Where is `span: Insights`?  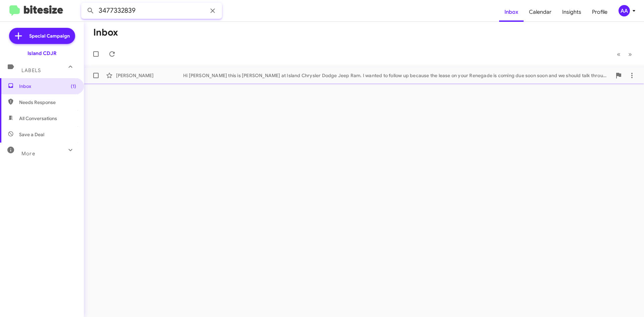
span: Insights is located at coordinates (572, 12).